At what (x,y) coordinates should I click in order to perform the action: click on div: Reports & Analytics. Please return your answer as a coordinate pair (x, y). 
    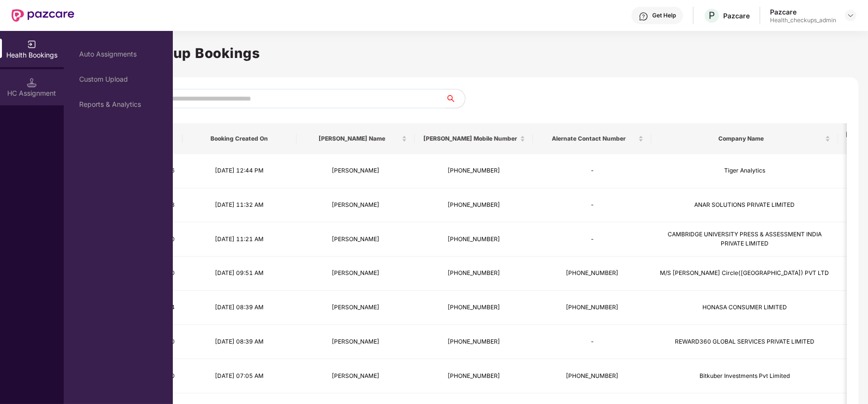
    Looking at the image, I should click on (118, 104).